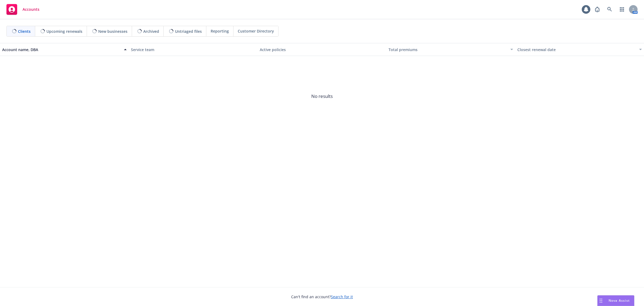 The image size is (644, 306). Describe the element at coordinates (322, 49) in the screenshot. I see `button: Active policies` at that location.